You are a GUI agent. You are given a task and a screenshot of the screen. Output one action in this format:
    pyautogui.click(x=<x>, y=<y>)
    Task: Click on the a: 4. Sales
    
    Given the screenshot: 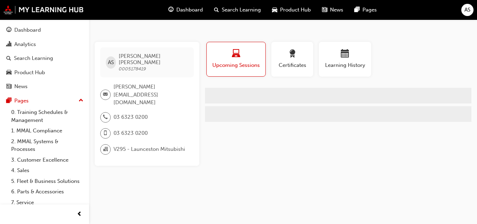 What is the action you would take?
    pyautogui.click(x=47, y=171)
    